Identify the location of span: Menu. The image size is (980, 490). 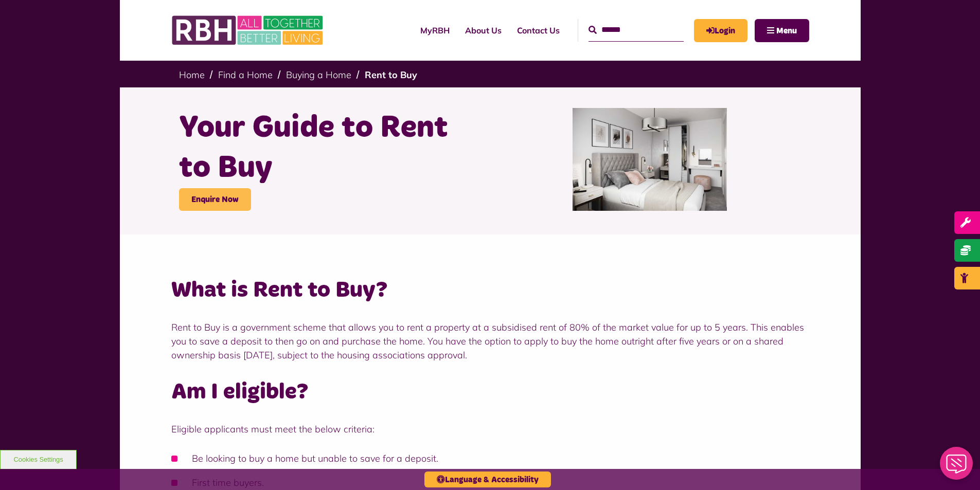
(787, 31).